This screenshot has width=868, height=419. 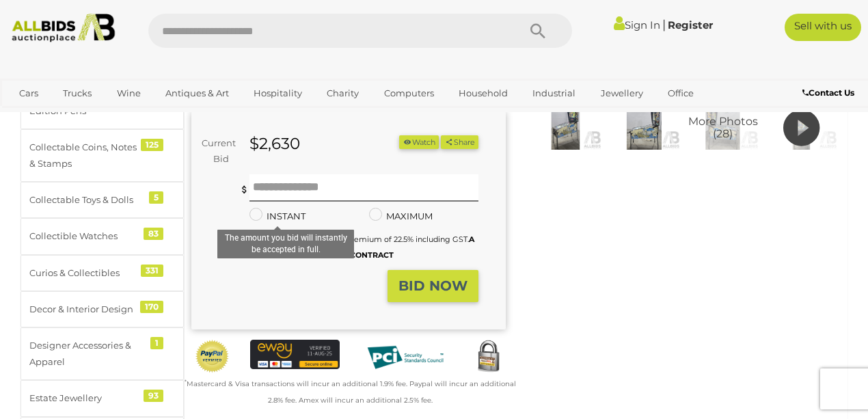 I want to click on a: Sports, so click(x=33, y=115).